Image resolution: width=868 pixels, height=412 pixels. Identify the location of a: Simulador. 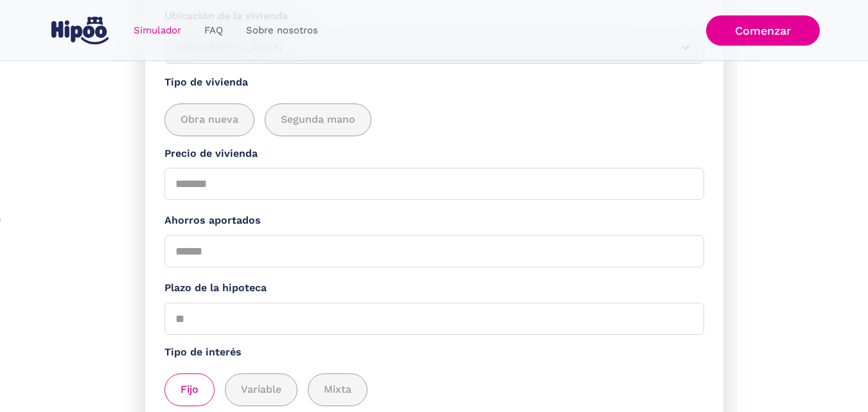
(157, 30).